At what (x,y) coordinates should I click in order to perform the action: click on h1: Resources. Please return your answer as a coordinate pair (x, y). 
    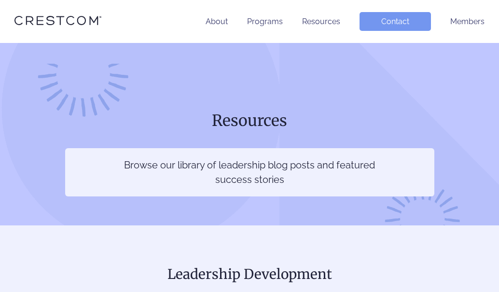
    Looking at the image, I should click on (250, 121).